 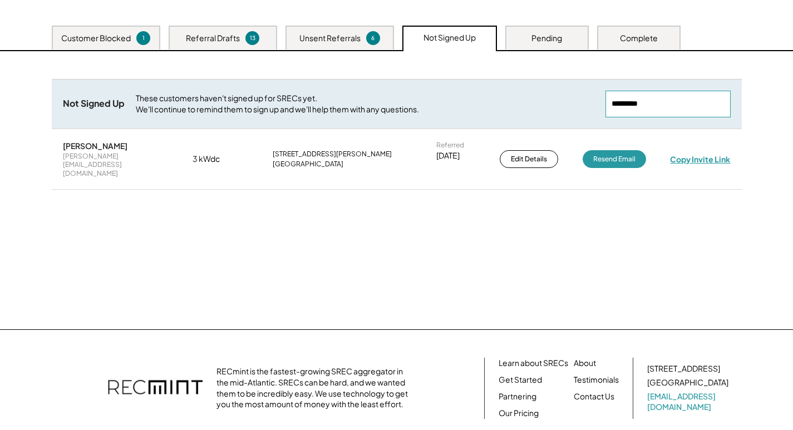 What do you see at coordinates (519, 413) in the screenshot?
I see `a: Our Pricing` at bounding box center [519, 413].